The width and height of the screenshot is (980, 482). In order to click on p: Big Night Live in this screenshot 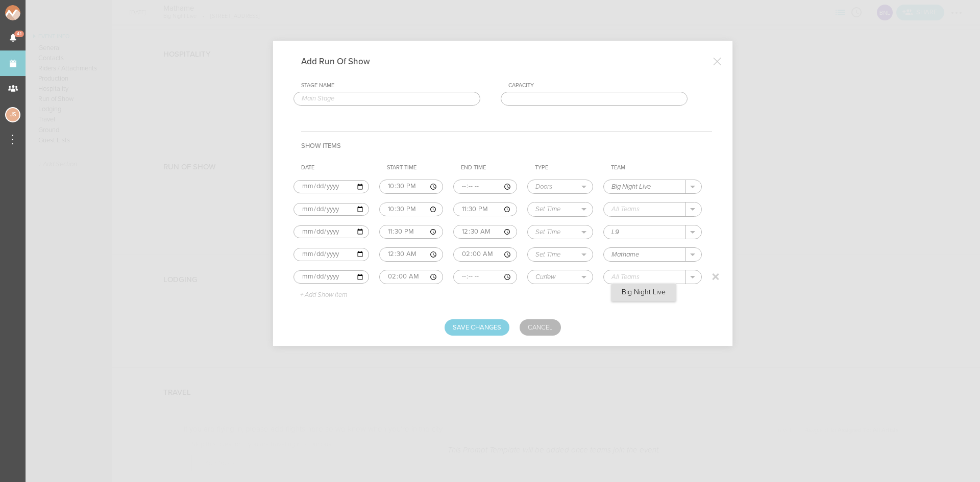, I will do `click(643, 293)`.